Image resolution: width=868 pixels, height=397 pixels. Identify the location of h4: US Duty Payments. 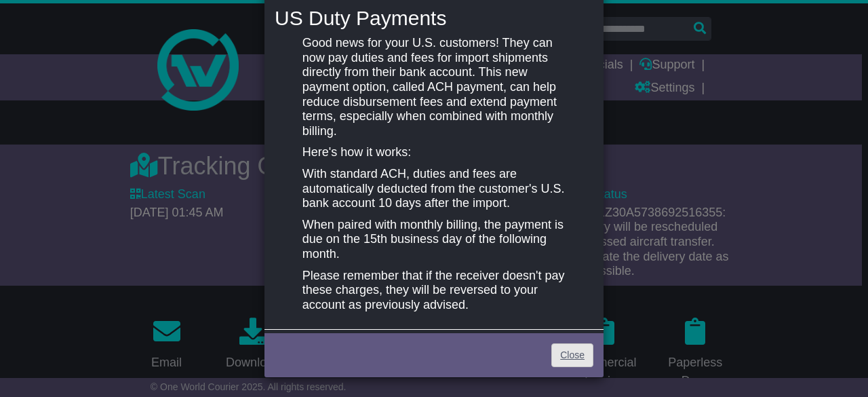
(434, 18).